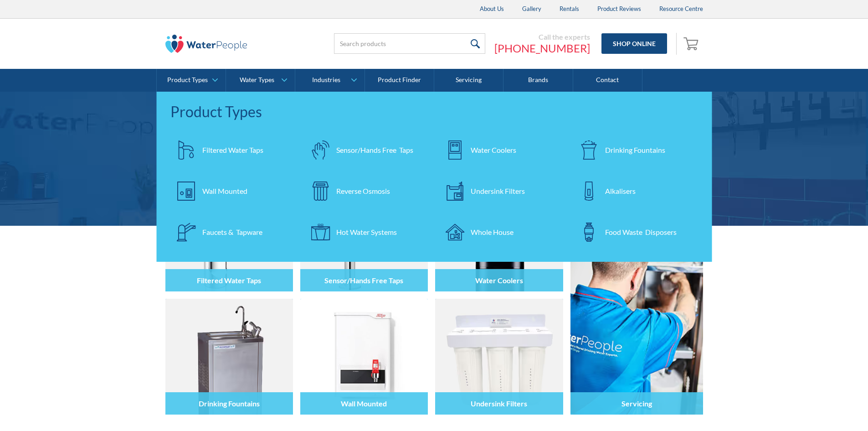  Describe the element at coordinates (635, 150) in the screenshot. I see `div: Drinking Fountains` at that location.